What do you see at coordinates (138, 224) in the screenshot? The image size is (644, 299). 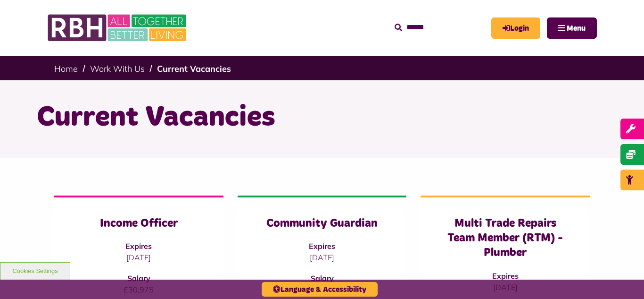 I see `h3: Income Officer` at bounding box center [138, 224].